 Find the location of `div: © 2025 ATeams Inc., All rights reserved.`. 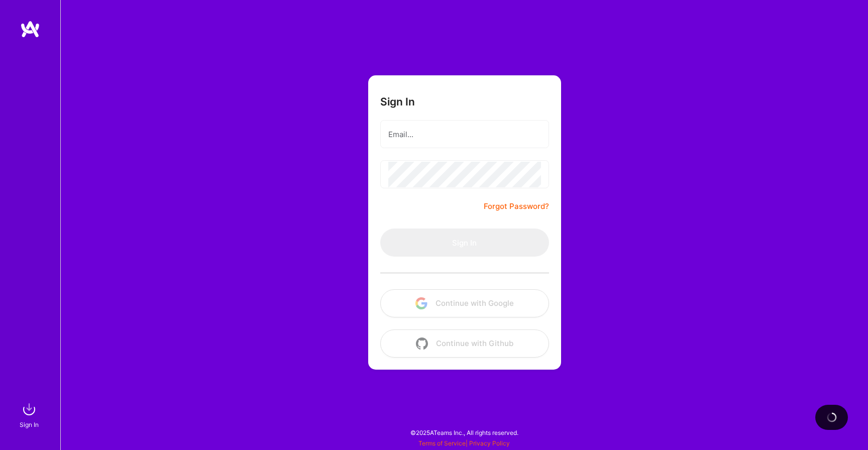

div: © 2025 ATeams Inc., All rights reserved. is located at coordinates (464, 432).